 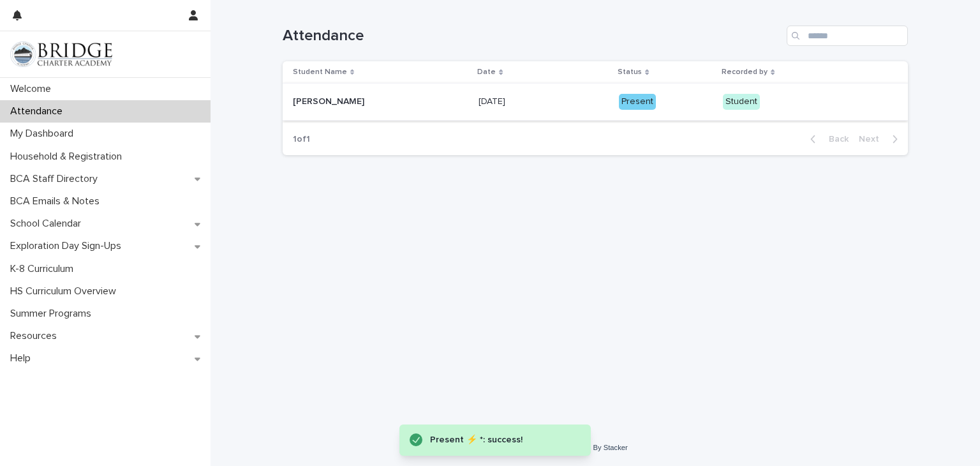 I want to click on div: Search, so click(x=847, y=35).